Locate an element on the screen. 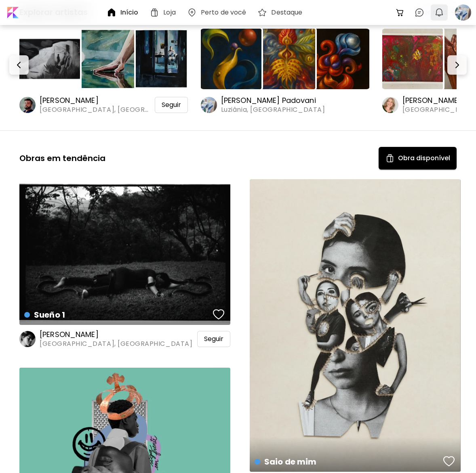 The height and width of the screenshot is (473, 476). img: Next-button is located at coordinates (457, 65).